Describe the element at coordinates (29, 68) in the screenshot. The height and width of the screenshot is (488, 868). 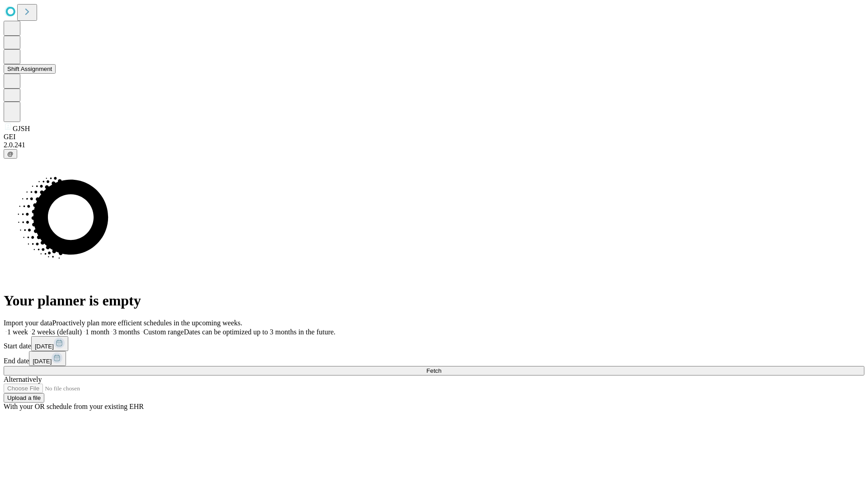
I see `button: Shift Assignment` at that location.